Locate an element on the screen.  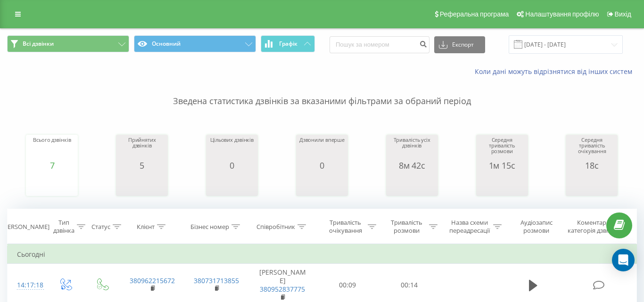
input: Пошук за номером is located at coordinates (380, 45).